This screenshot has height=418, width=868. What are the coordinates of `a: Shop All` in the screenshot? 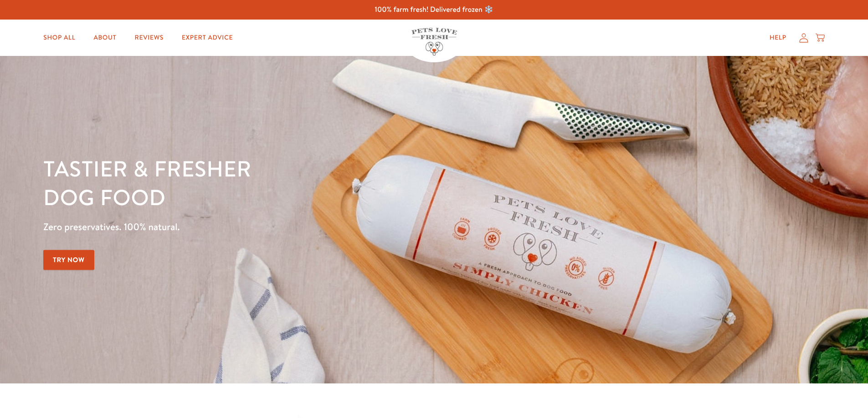 It's located at (60, 37).